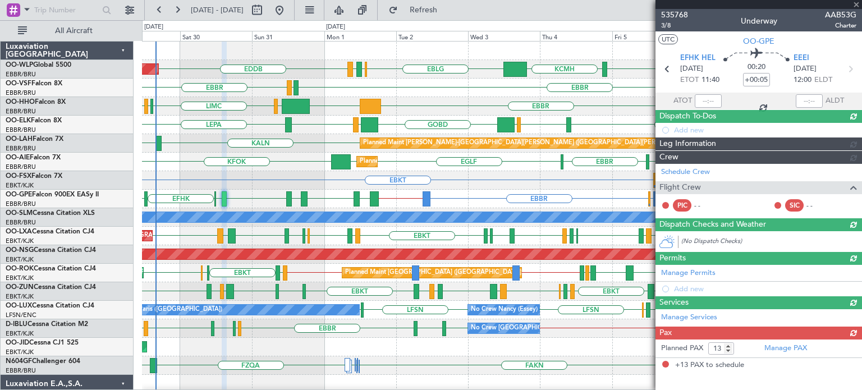  What do you see at coordinates (689, 80) in the screenshot?
I see `span: ETOT` at bounding box center [689, 80].